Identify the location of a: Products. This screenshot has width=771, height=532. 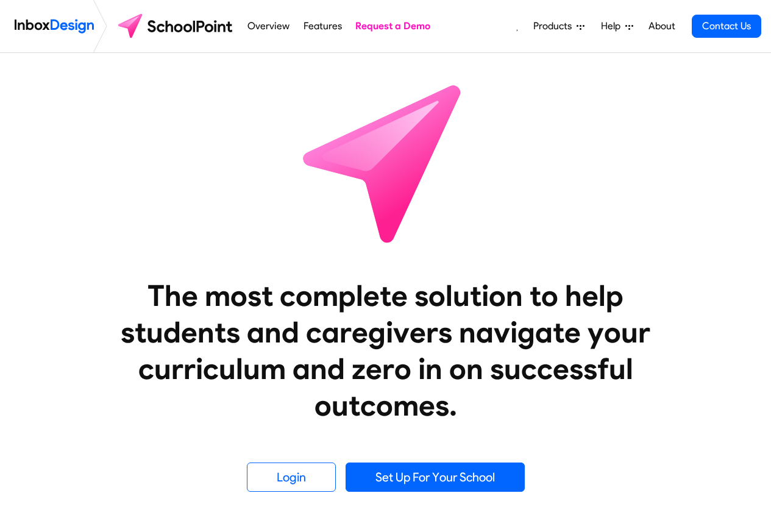
(559, 26).